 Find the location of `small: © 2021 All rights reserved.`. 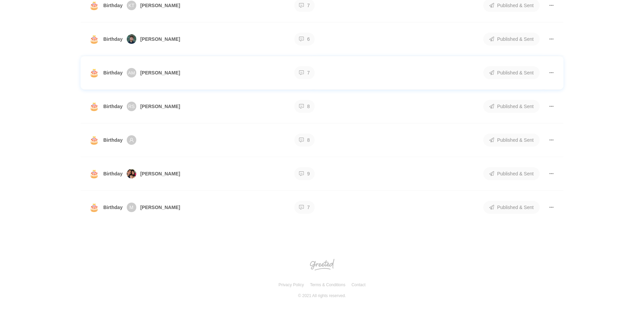

small: © 2021 All rights reserved. is located at coordinates (322, 296).